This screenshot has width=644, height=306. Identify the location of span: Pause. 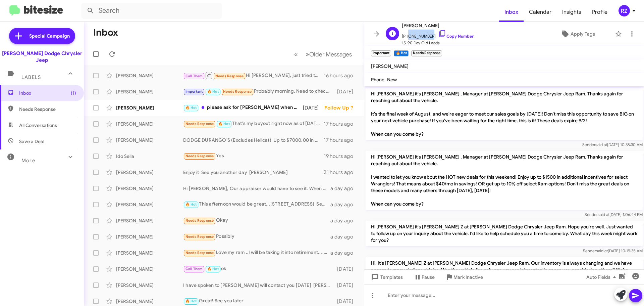
(428, 277).